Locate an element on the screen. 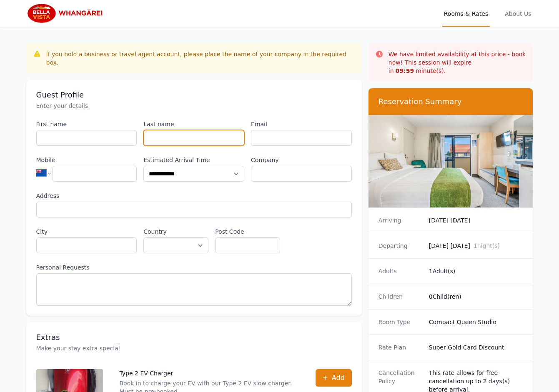  dt: Room Type is located at coordinates (400, 322).